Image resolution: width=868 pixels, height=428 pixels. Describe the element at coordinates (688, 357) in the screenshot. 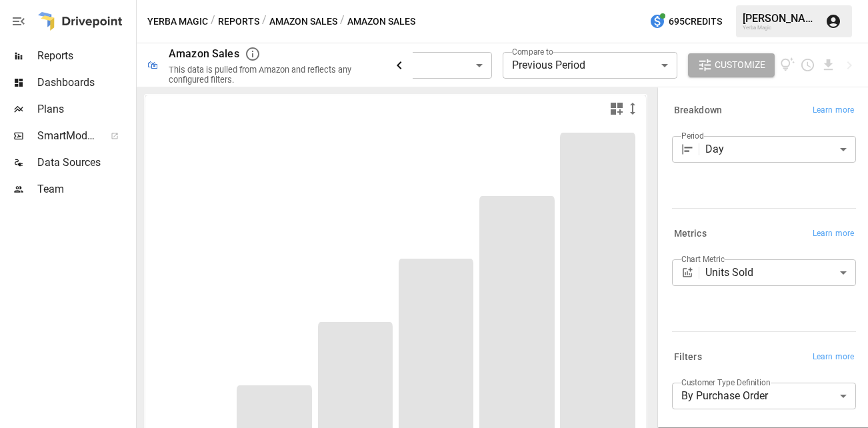

I see `h6: Filters` at that location.